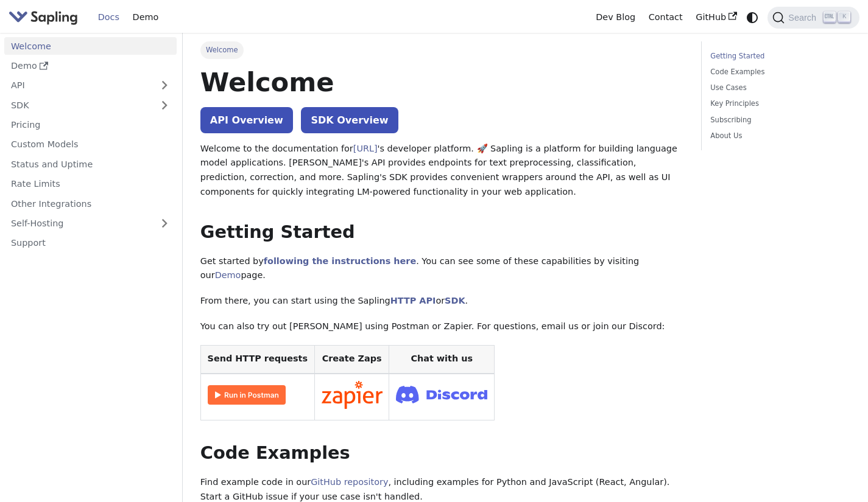  Describe the element at coordinates (339, 261) in the screenshot. I see `a: following the instructions here` at that location.